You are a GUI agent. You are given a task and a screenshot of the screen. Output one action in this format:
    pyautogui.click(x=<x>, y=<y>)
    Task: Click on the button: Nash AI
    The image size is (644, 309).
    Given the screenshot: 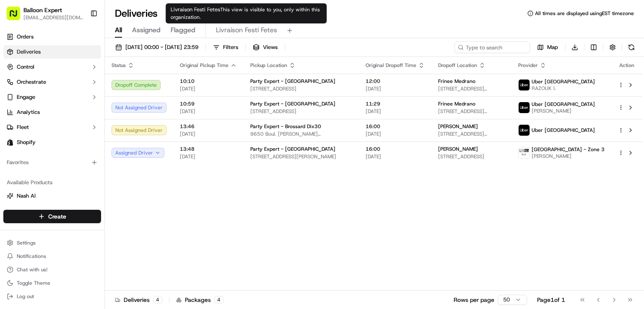 What is the action you would take?
    pyautogui.click(x=52, y=196)
    